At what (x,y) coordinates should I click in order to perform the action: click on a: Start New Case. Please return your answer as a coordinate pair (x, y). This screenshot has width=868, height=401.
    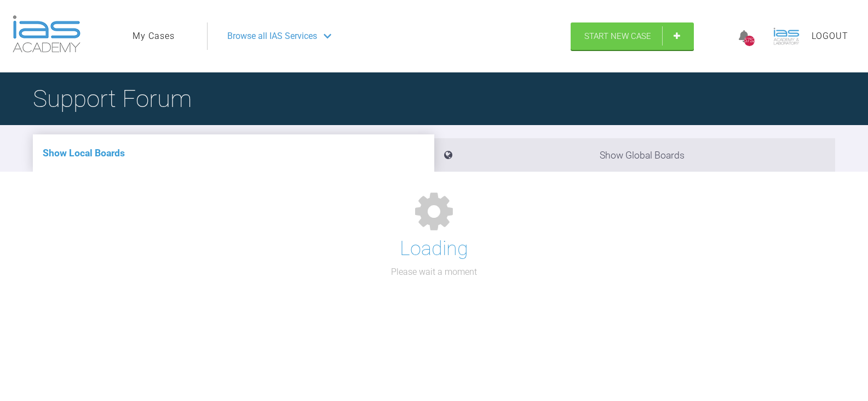
    Looking at the image, I should click on (632, 37).